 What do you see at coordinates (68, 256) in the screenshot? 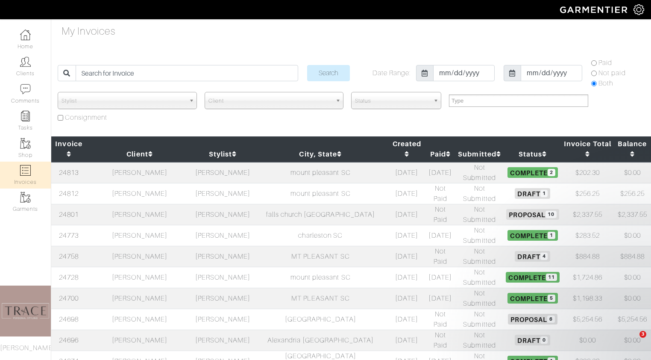
I see `a: 24758` at bounding box center [68, 256].